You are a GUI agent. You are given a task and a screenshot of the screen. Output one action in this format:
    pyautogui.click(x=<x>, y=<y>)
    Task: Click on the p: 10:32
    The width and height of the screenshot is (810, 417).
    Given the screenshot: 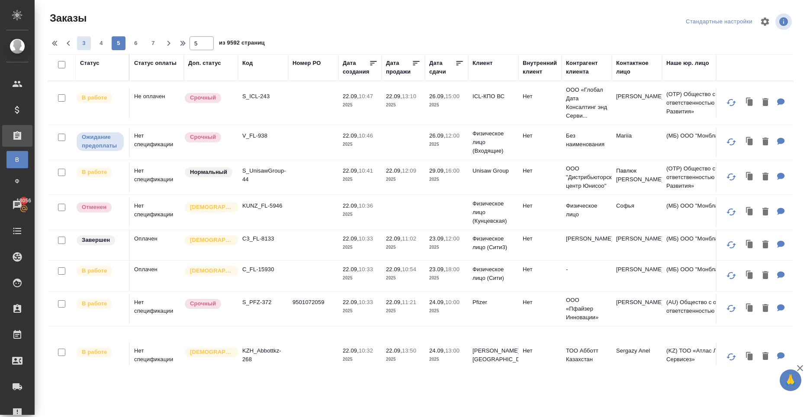 What is the action you would take?
    pyautogui.click(x=366, y=351)
    